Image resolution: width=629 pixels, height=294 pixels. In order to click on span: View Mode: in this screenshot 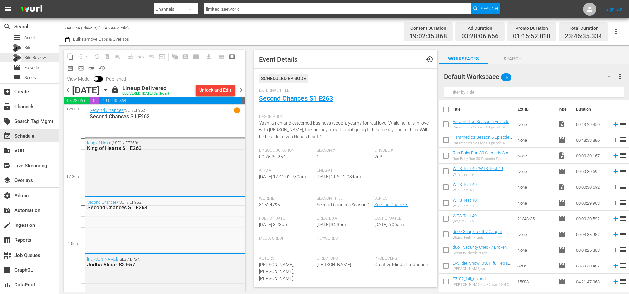, I will do `click(79, 79)`.